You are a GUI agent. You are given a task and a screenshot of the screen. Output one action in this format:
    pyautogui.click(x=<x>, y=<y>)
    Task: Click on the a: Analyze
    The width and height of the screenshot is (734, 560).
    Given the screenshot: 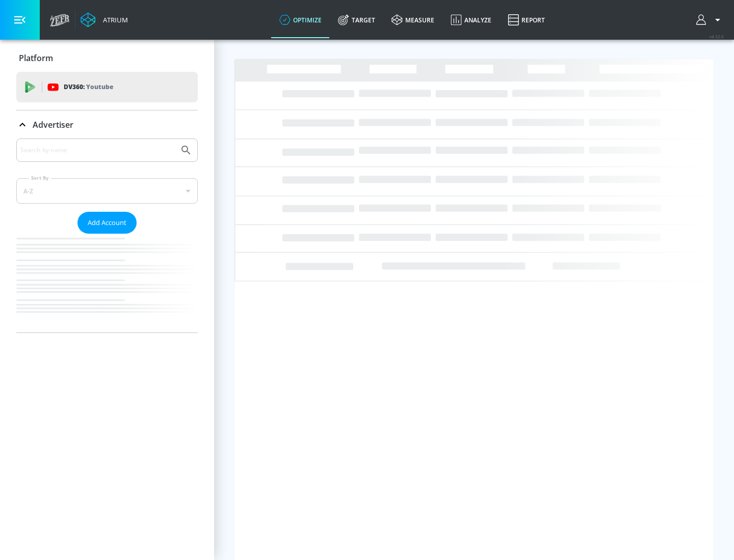 What is the action you would take?
    pyautogui.click(x=471, y=20)
    